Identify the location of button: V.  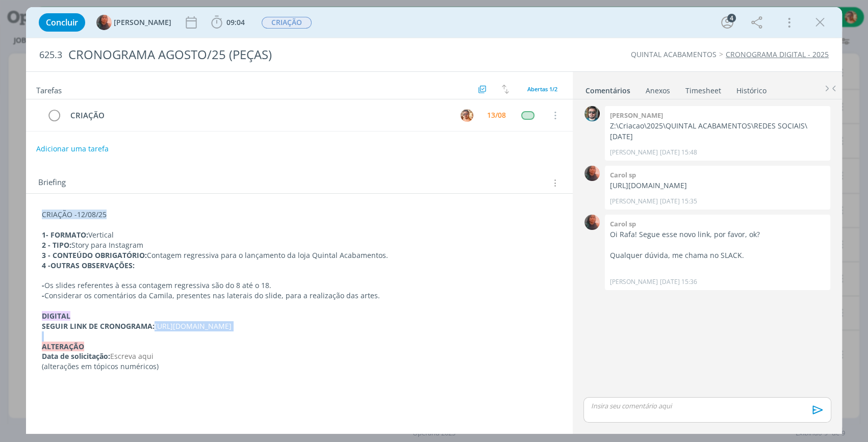
(467, 115).